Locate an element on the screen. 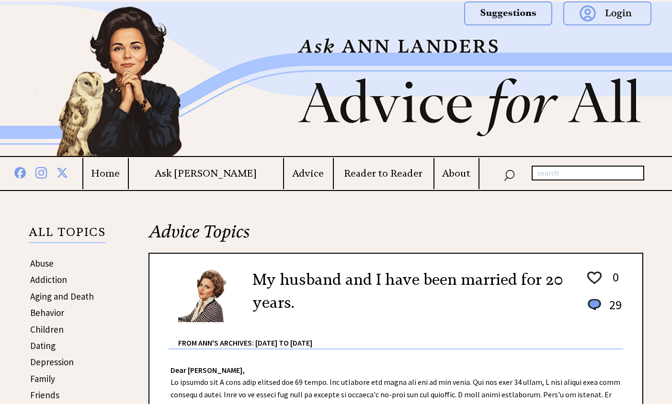 This screenshot has height=404, width=672. td: 0 is located at coordinates (613, 283).